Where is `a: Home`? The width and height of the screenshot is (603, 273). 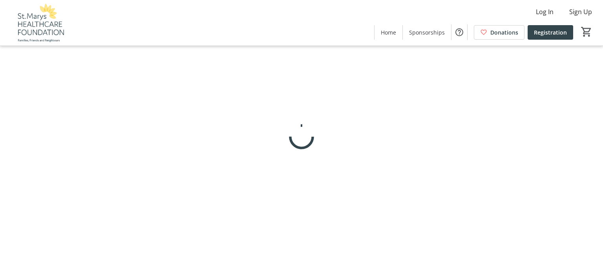 a: Home is located at coordinates (388, 32).